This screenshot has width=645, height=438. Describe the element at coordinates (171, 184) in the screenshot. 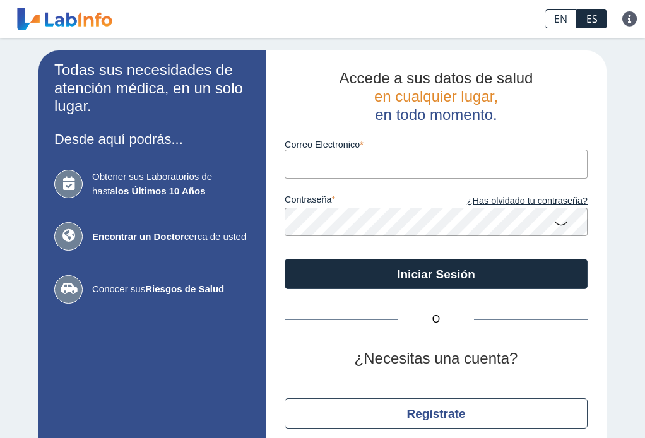

I see `span: Obtener sus Laboratorios de hasta` at that location.